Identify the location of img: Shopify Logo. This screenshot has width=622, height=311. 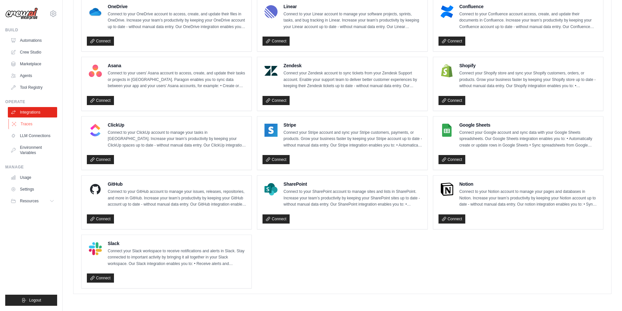
(447, 71).